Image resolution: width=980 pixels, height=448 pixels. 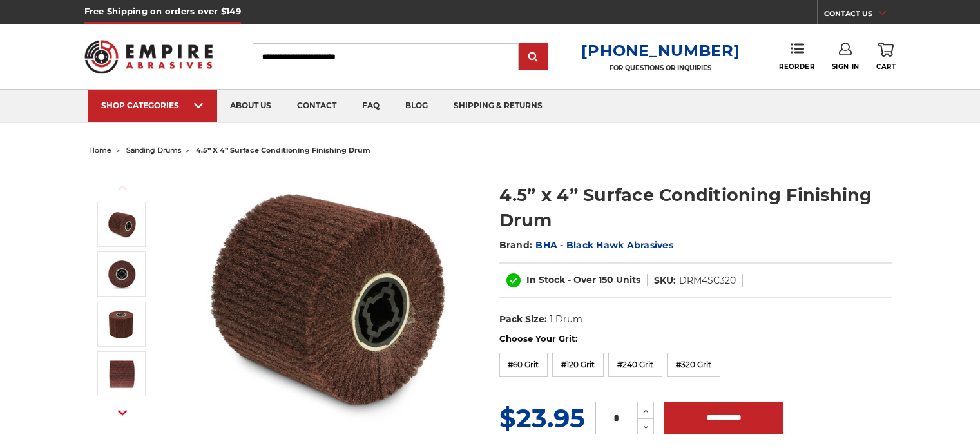 What do you see at coordinates (708, 281) in the screenshot?
I see `dd: DRM4SC320` at bounding box center [708, 281].